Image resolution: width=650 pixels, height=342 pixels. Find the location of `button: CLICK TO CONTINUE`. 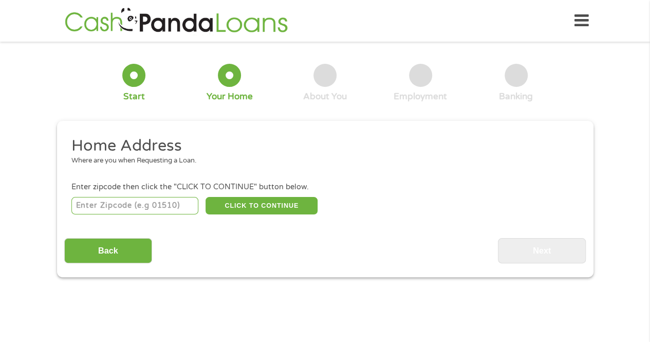

button: CLICK TO CONTINUE is located at coordinates (262, 206).